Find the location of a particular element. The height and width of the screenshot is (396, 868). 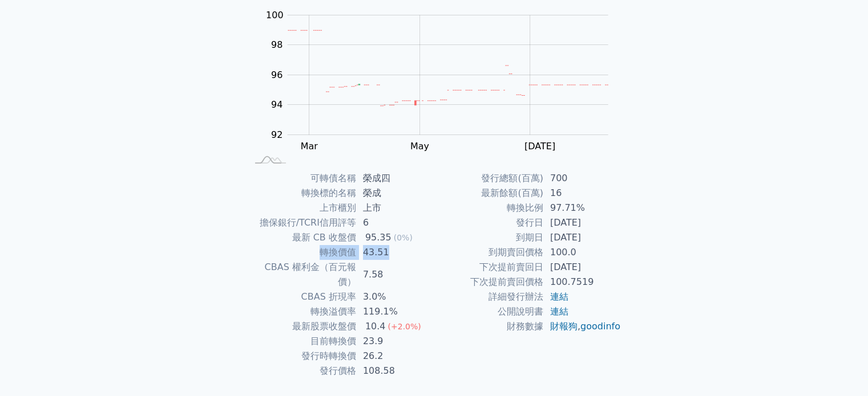

td: 詳細發行辦法 is located at coordinates (488, 297).